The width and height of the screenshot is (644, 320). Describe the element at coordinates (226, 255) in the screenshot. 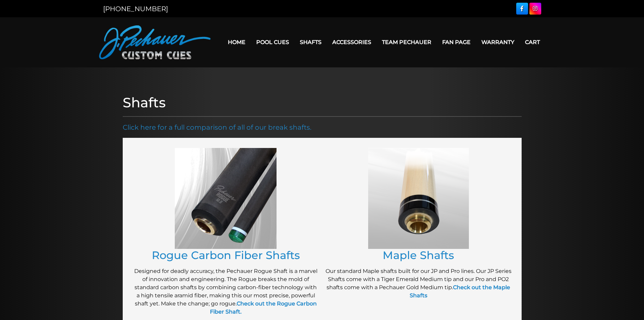

I see `a: Rogue Carbon Fiber Shafts` at that location.